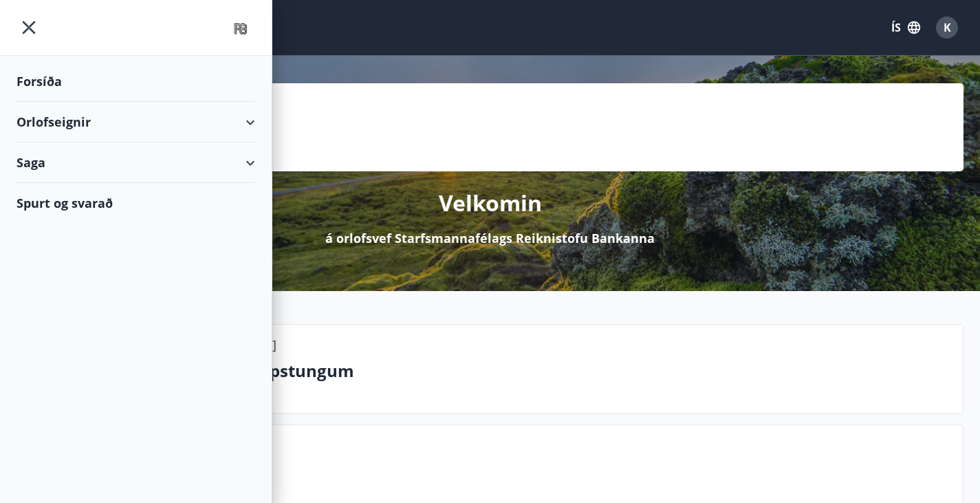 Image resolution: width=980 pixels, height=503 pixels. I want to click on div: Spurt og svarað, so click(136, 203).